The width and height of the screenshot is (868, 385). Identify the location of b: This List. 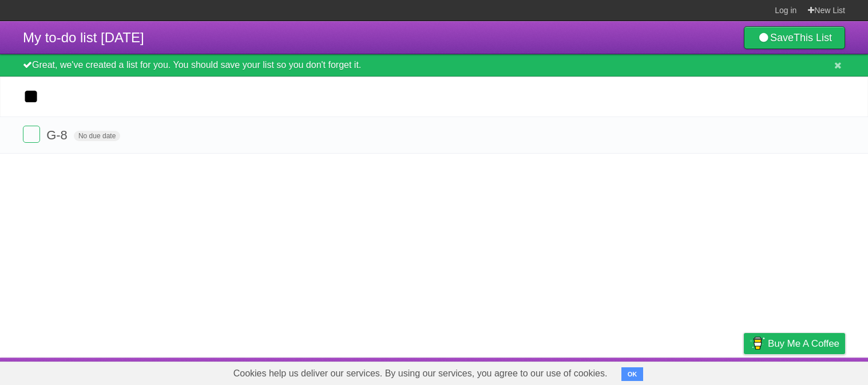
(812, 38).